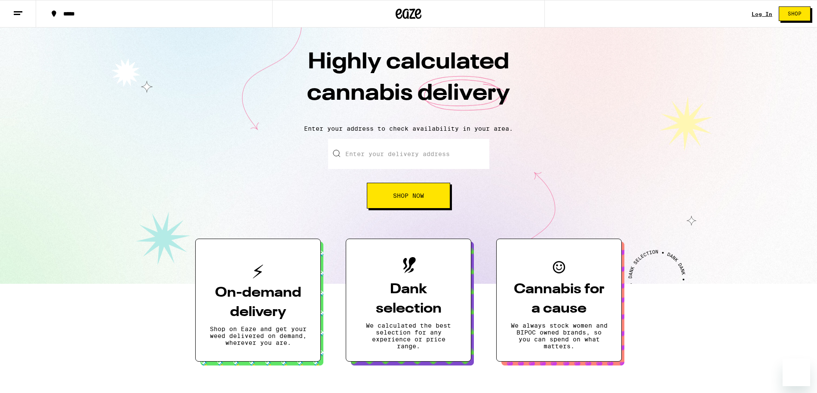 The height and width of the screenshot is (393, 817). What do you see at coordinates (258, 300) in the screenshot?
I see `button: On-demand deliveryShop on Eaze and get your weed delivered on demand, wherever you are.` at bounding box center [258, 300].